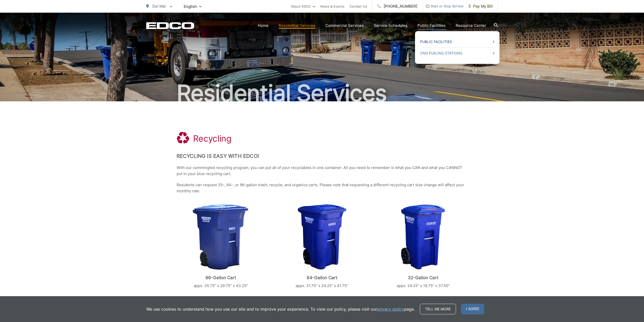 The image size is (644, 322). What do you see at coordinates (390, 309) in the screenshot?
I see `a: privacy policy` at bounding box center [390, 309].